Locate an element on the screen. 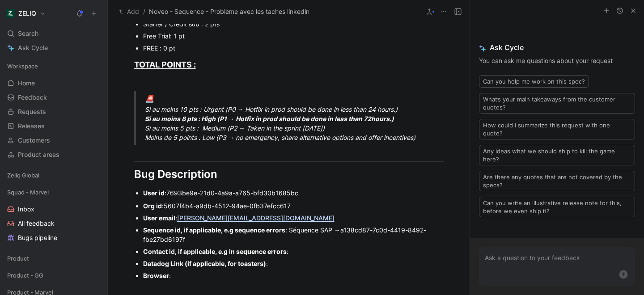 This screenshot has height=295, width=644. span: 5607f4b4-a9db-4512-94ae-0fb37efcc617 is located at coordinates (227, 205).